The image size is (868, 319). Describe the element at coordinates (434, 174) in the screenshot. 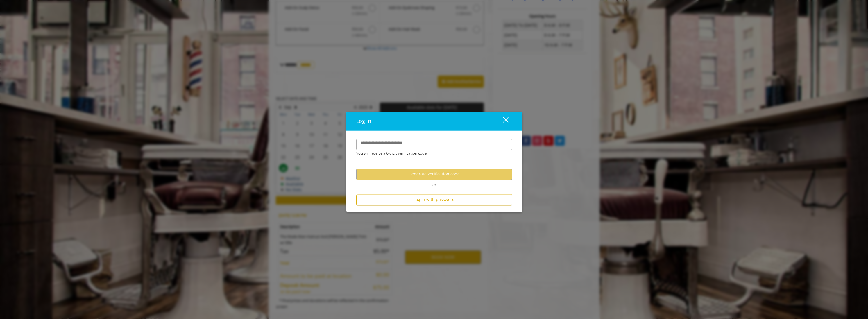

I see `button: Generate verification code` at that location.